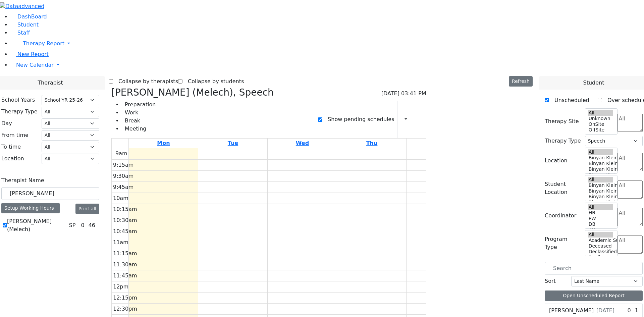  What do you see at coordinates (125, 276) in the screenshot?
I see `div: 11:45am` at bounding box center [125, 276].